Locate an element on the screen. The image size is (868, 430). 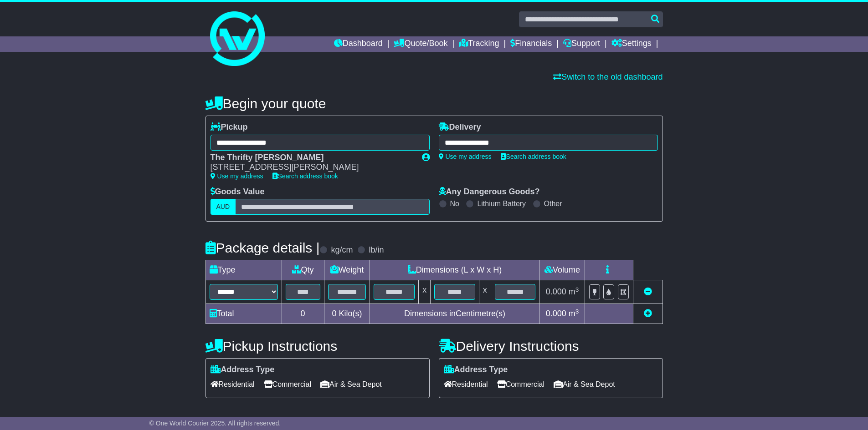
label: Lithium Battery is located at coordinates (501, 204).